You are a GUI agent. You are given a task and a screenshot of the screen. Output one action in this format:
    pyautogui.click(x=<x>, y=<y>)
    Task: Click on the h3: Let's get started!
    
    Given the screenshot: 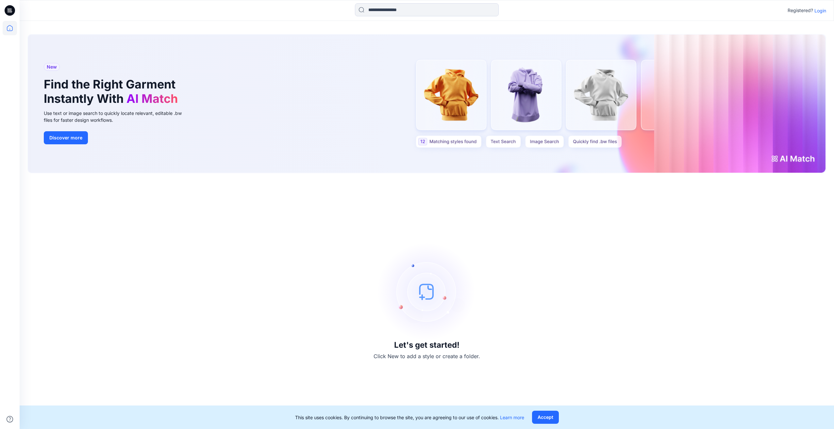 What is the action you would take?
    pyautogui.click(x=427, y=345)
    